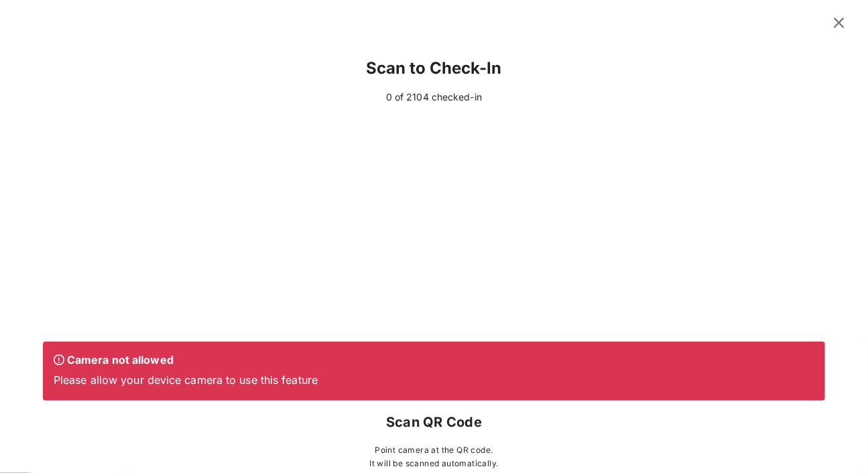 This screenshot has width=868, height=473. I want to click on p: Camera not allowed, so click(433, 360).